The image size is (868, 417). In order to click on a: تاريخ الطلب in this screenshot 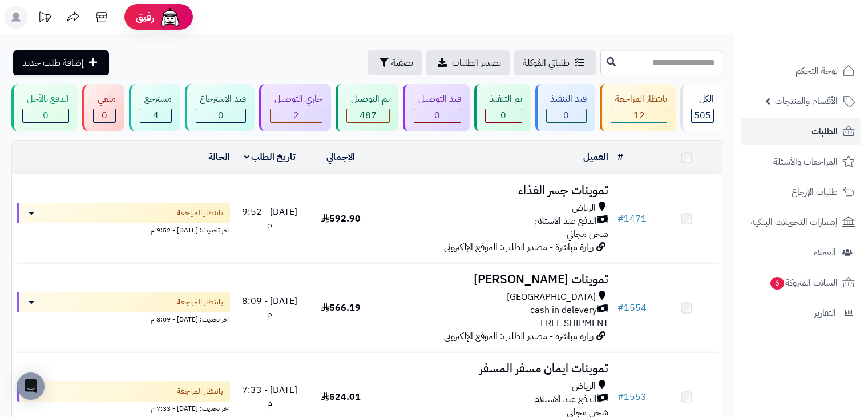, I will do `click(270, 157)`.